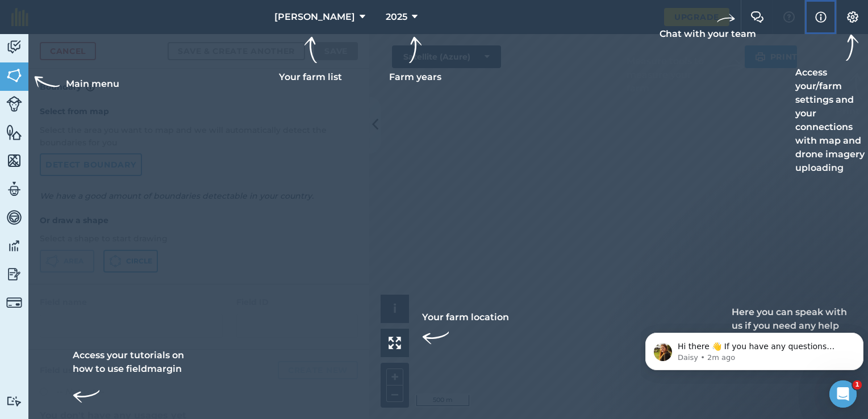 The image size is (868, 419). What do you see at coordinates (821, 17) in the screenshot?
I see `img: svg+xml;base64,PHN2ZyB4bWxucz0iaHR0cDovL3d3dy53My5vcmcvMjAwMC9zdmciIHdpZHRoPSIxNyIgaGVpZ2h0PSIxNy...` at bounding box center [821, 17].